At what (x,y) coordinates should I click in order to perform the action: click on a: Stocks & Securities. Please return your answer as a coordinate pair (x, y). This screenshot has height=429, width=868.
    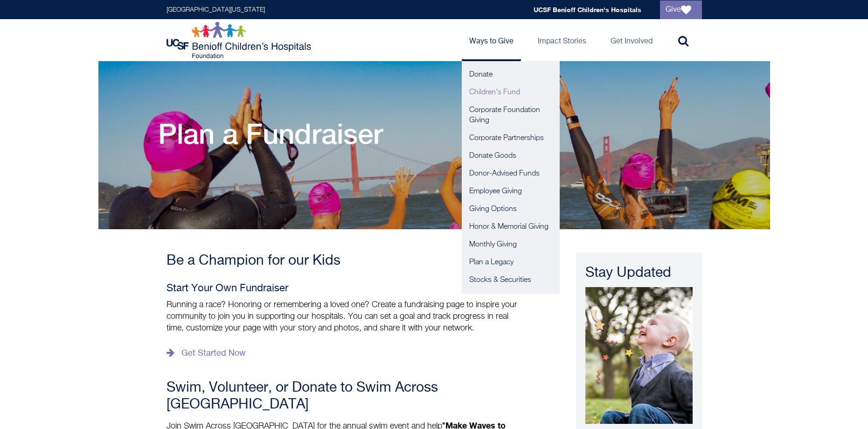
    Looking at the image, I should click on (511, 280).